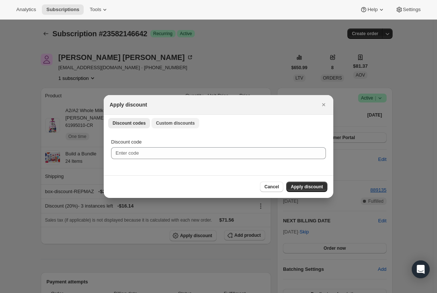  Describe the element at coordinates (408, 10) in the screenshot. I see `button: Settings` at that location.